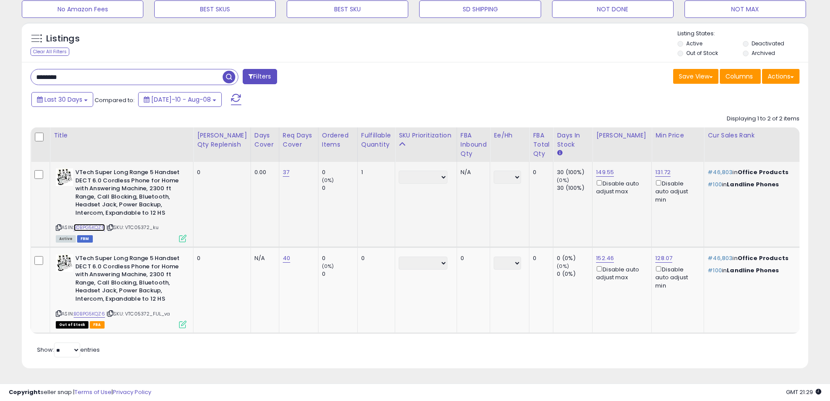  What do you see at coordinates (62, 99) in the screenshot?
I see `button: Last 30 Days` at bounding box center [62, 99].